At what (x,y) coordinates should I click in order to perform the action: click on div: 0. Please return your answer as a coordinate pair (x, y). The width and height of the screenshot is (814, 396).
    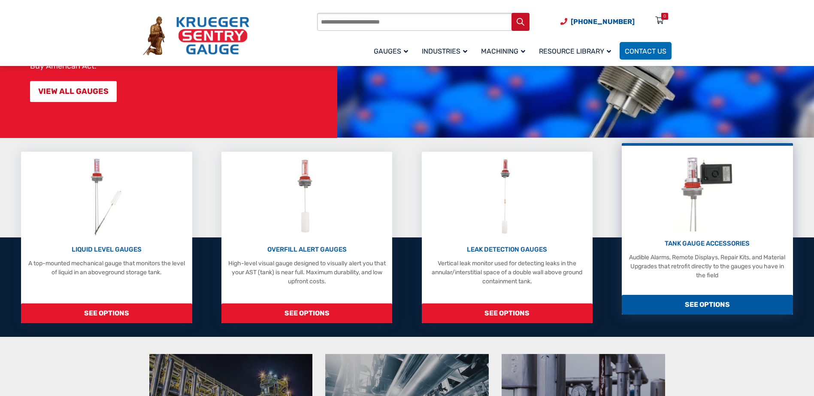
    Looking at the image, I should click on (664, 16).